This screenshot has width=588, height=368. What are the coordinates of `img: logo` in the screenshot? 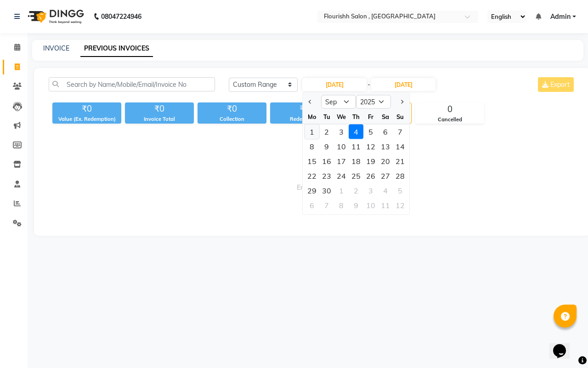 It's located at (55, 16).